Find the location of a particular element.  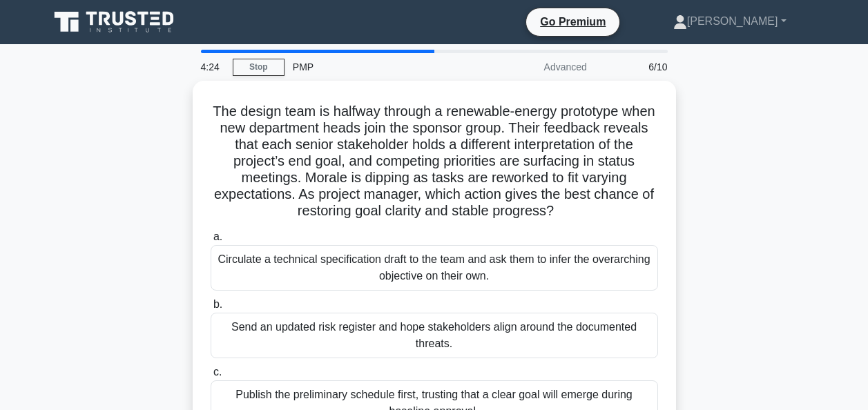

div: PMP is located at coordinates (379, 67).